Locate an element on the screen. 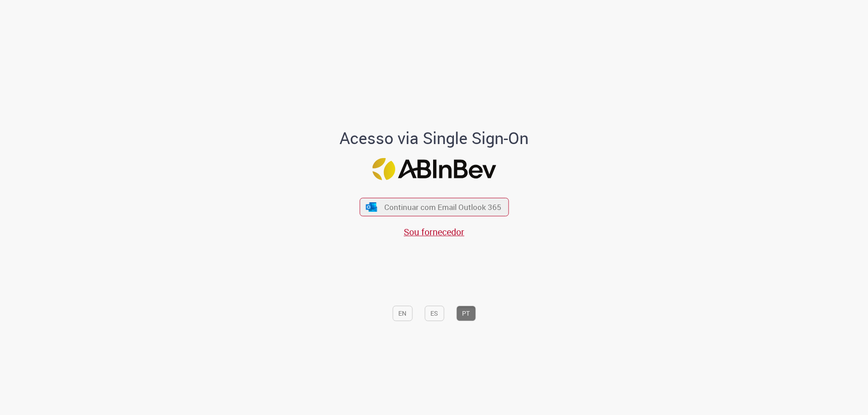  h1: Acesso via Single Sign-On is located at coordinates (434, 138).